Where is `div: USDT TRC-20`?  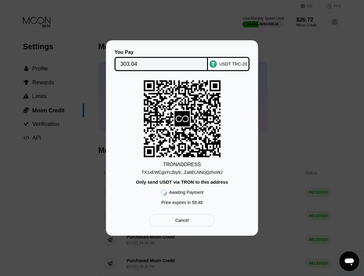 div: USDT TRC-20 is located at coordinates (233, 64).